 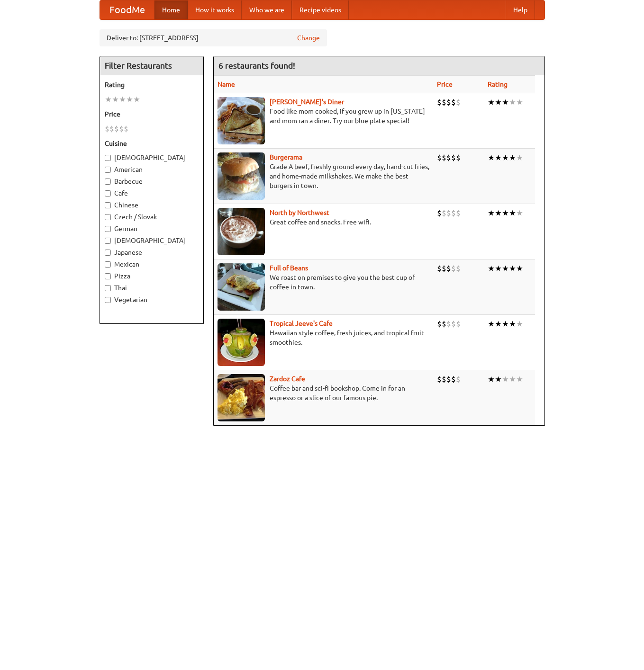 What do you see at coordinates (241, 232) in the screenshot?
I see `img: north.jpg` at bounding box center [241, 232].